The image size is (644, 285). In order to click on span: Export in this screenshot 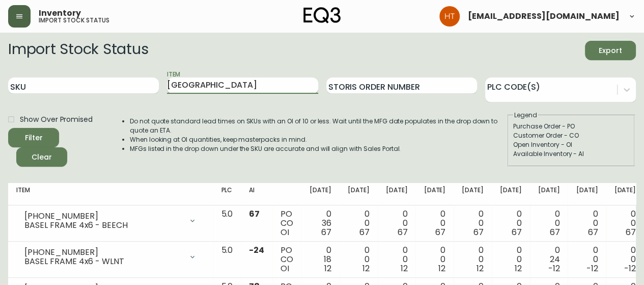, I will do `click(610, 51)`.